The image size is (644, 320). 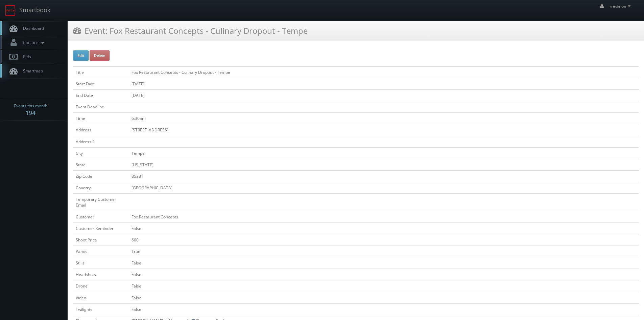 What do you see at coordinates (101, 176) in the screenshot?
I see `td: Zip Code` at bounding box center [101, 176].